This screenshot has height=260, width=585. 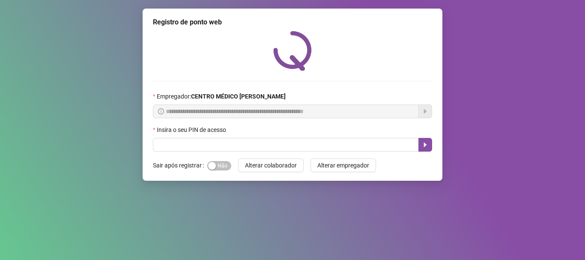 What do you see at coordinates (343, 165) in the screenshot?
I see `button: Alterar empregador` at bounding box center [343, 165].